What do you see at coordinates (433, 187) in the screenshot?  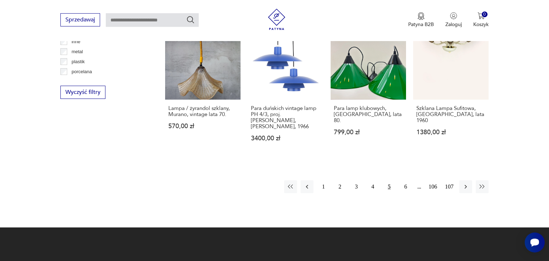 I see `button: 106` at bounding box center [433, 187].